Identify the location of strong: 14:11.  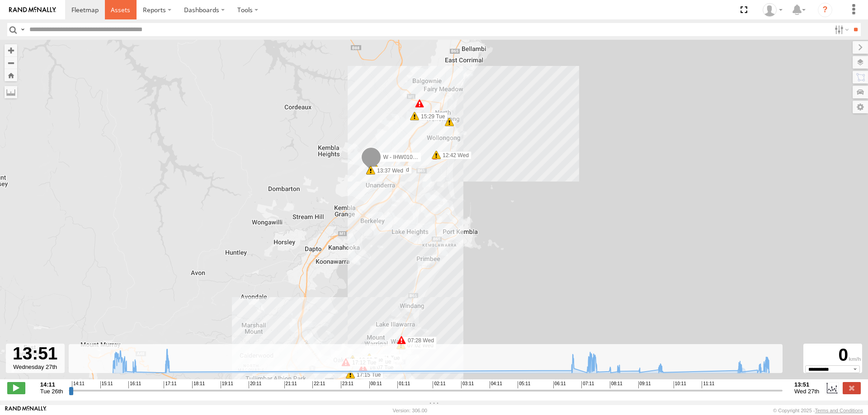
(52, 384).